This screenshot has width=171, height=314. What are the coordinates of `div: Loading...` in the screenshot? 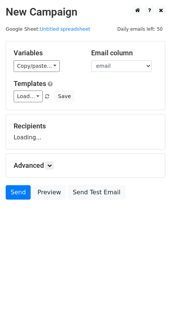 It's located at (86, 132).